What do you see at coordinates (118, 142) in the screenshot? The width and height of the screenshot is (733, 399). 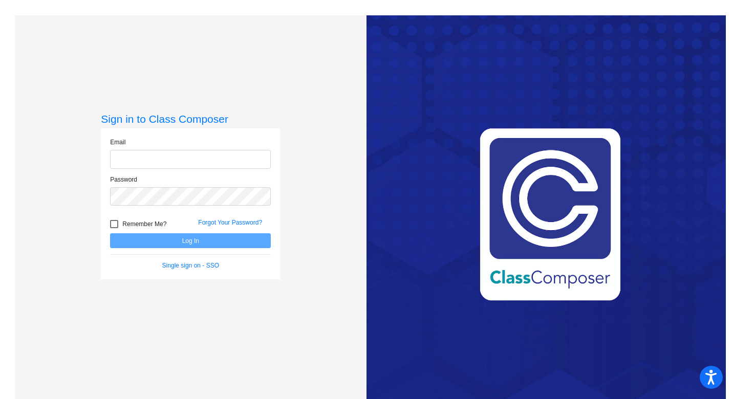 I see `label: Email` at bounding box center [118, 142].